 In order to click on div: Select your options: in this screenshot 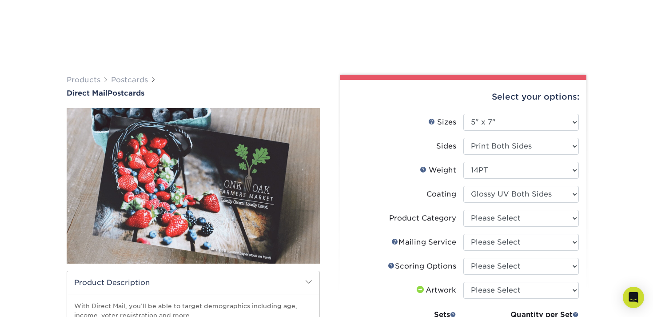, I will do `click(464, 97)`.